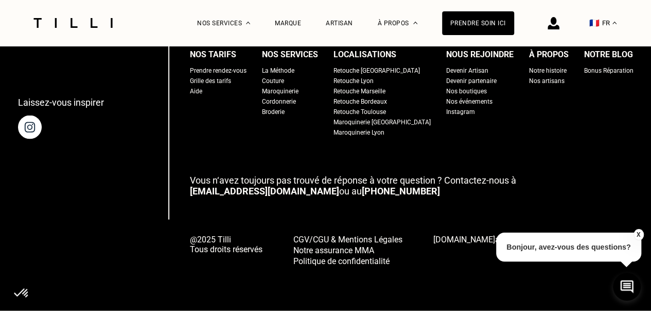  What do you see at coordinates (288, 23) in the screenshot?
I see `a: Marque` at bounding box center [288, 23].